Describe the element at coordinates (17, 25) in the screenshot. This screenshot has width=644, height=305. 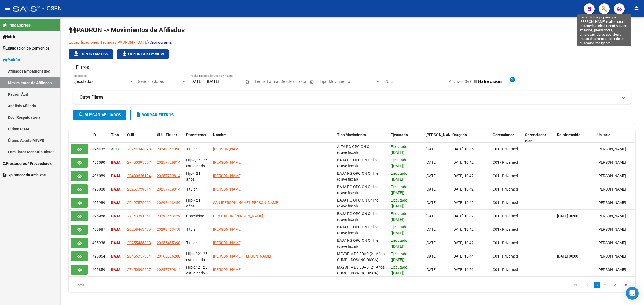
I see `span: Firma Express` at that location.